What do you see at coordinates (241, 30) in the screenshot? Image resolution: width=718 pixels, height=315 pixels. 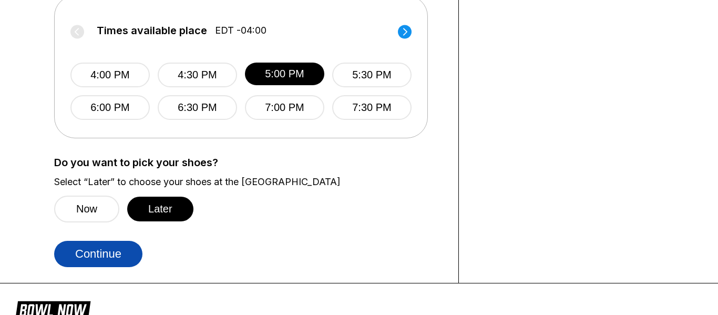 I see `span: EDT -04:00` at bounding box center [241, 30].